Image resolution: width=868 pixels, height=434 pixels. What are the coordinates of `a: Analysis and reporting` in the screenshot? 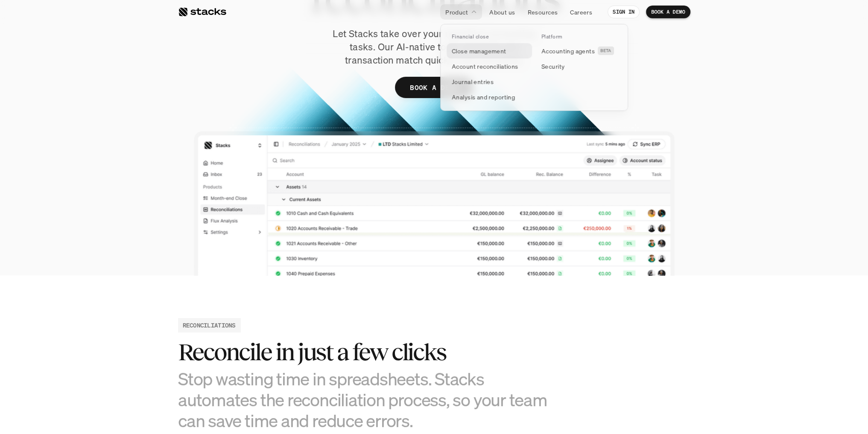 It's located at (489, 97).